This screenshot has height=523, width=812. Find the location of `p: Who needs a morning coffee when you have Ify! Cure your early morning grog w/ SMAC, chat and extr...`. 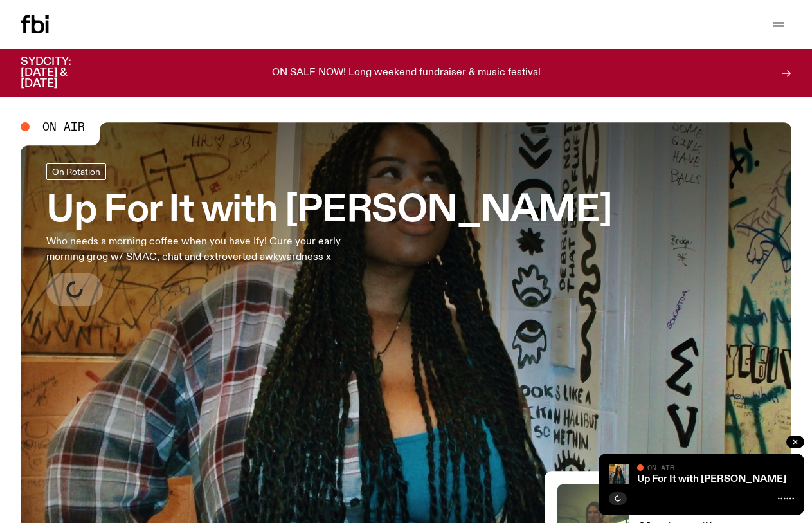

p: Who needs a morning coffee when you have Ify! Cure your early morning grog w/ SMAC, chat and extr... is located at coordinates (211, 250).